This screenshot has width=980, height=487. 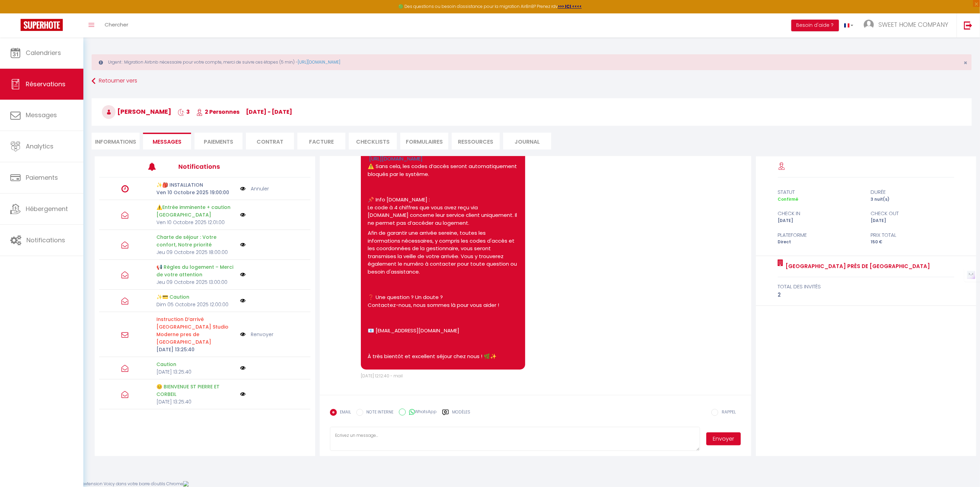 I want to click on p: 😊 BIENVENUE ST PIERRE ET CORBEIL, so click(x=196, y=391).